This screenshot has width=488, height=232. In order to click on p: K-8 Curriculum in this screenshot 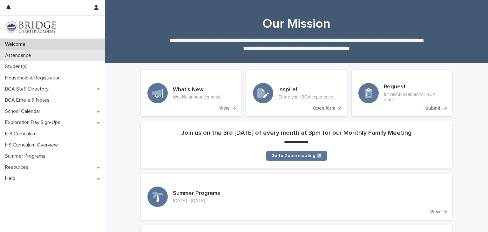, I will do `click(22, 134)`.